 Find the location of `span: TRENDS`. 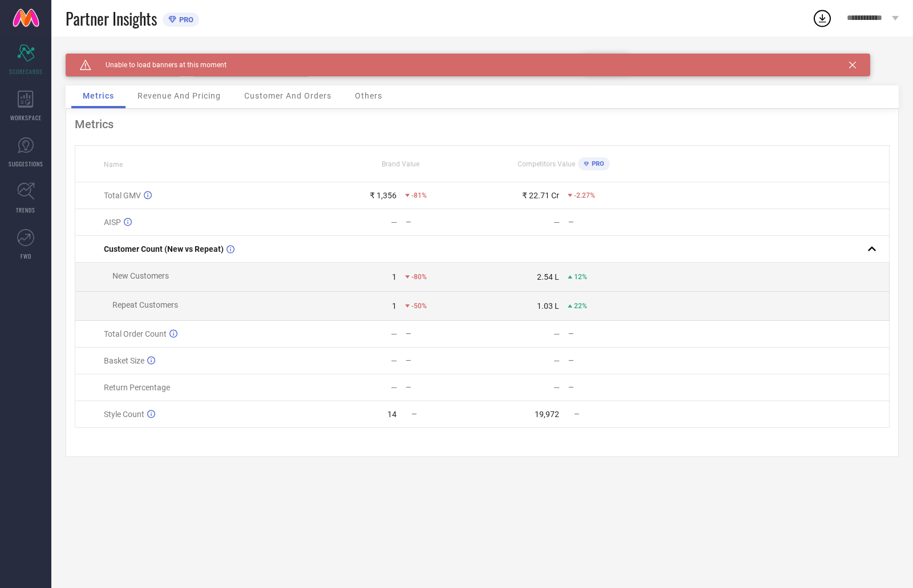

span: TRENDS is located at coordinates (25, 210).